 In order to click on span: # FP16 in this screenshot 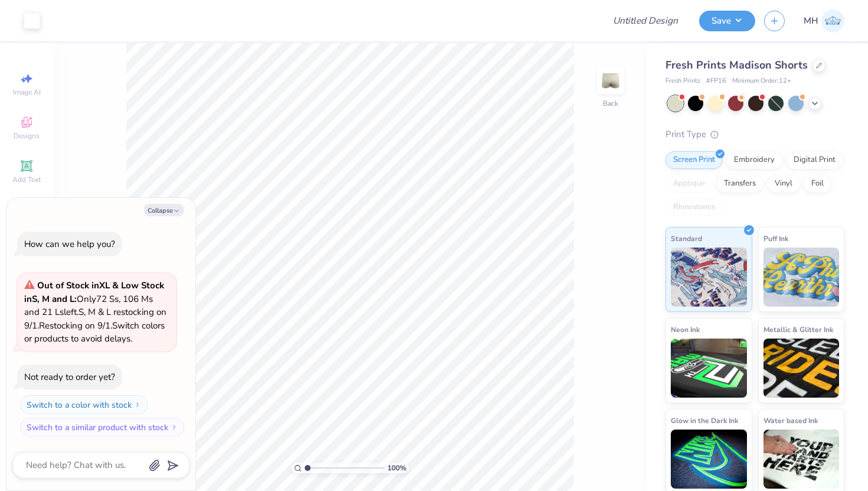, I will do `click(716, 81)`.